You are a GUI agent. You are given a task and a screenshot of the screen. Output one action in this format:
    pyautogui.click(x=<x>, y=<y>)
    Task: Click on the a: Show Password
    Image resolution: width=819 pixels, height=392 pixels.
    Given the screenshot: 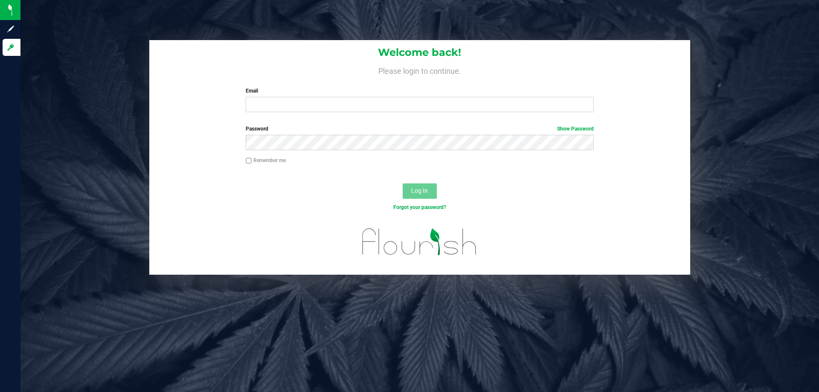 What is the action you would take?
    pyautogui.click(x=575, y=129)
    